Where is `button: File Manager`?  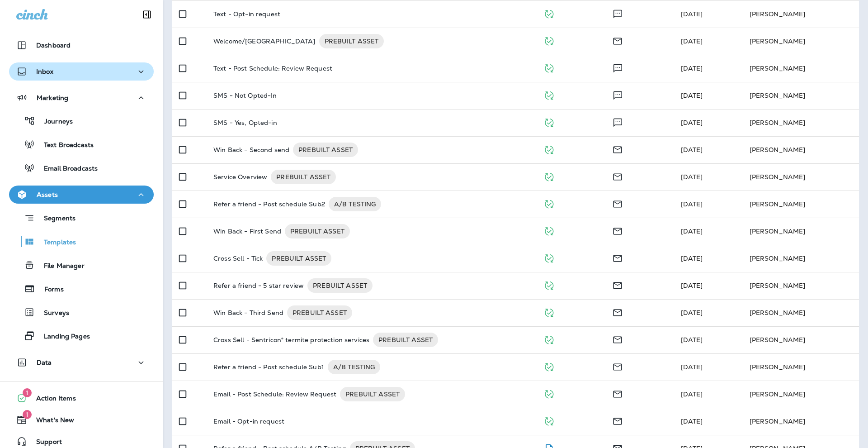
button: File Manager is located at coordinates (81, 265).